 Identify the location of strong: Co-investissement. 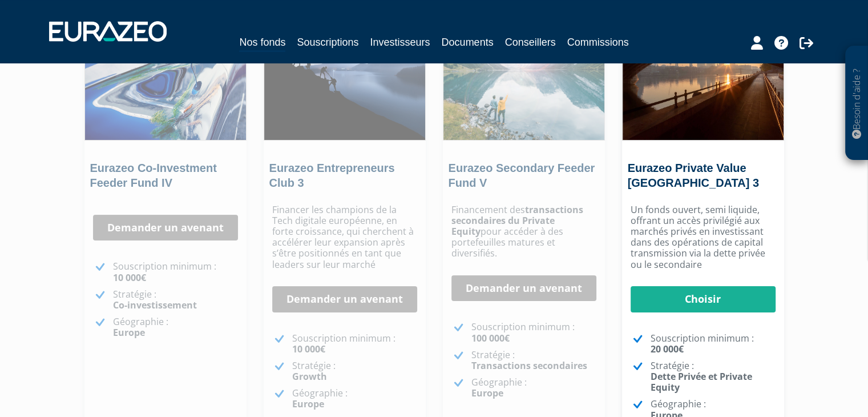
(154, 305).